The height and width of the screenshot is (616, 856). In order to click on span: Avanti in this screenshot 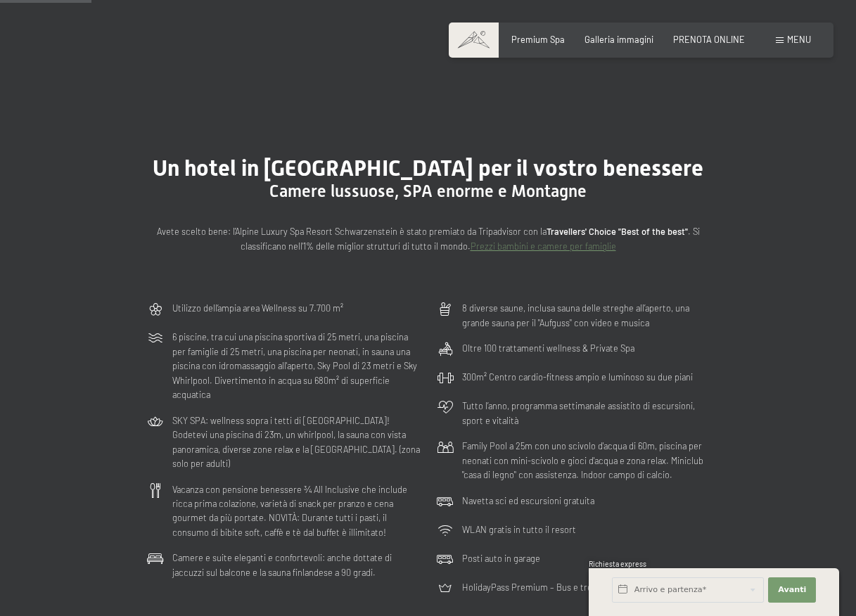, I will do `click(791, 590)`.